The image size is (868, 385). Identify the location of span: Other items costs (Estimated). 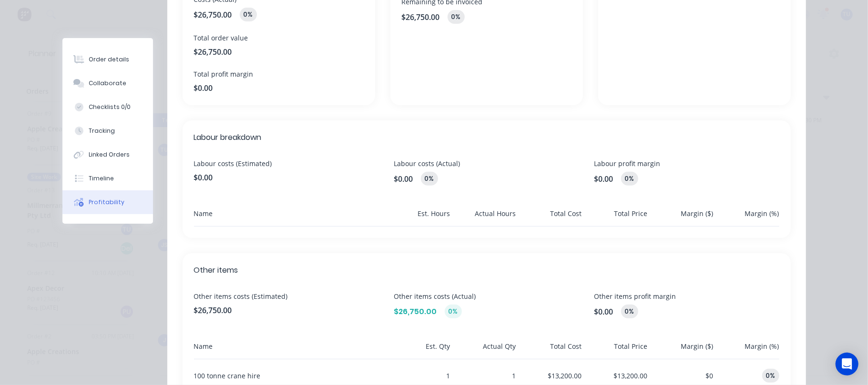
(287, 296).